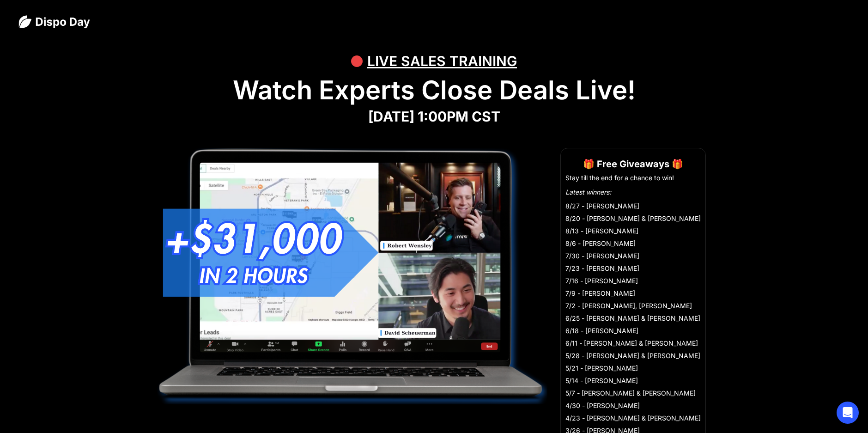 The height and width of the screenshot is (433, 868). What do you see at coordinates (633, 164) in the screenshot?
I see `strong: 🎁 Free Giveaways 🎁` at bounding box center [633, 164].